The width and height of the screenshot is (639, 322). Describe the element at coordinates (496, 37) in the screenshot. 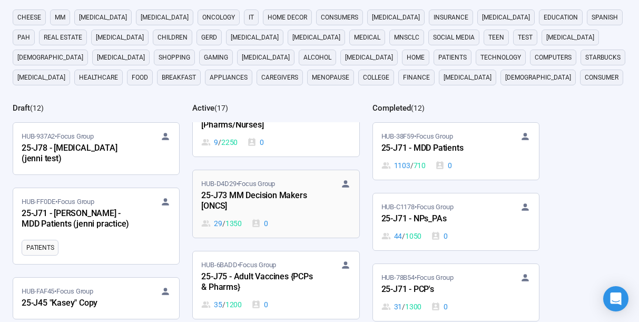

I see `span: Teen` at that location.